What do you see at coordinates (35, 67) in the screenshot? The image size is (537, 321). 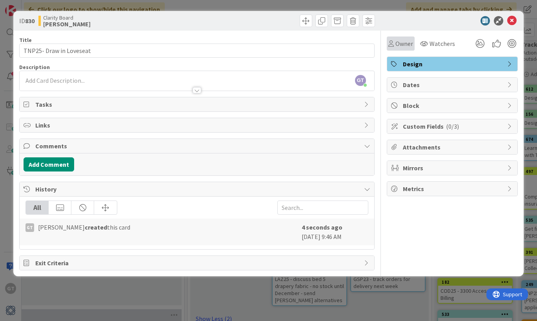 I see `span: Description` at bounding box center [35, 67].